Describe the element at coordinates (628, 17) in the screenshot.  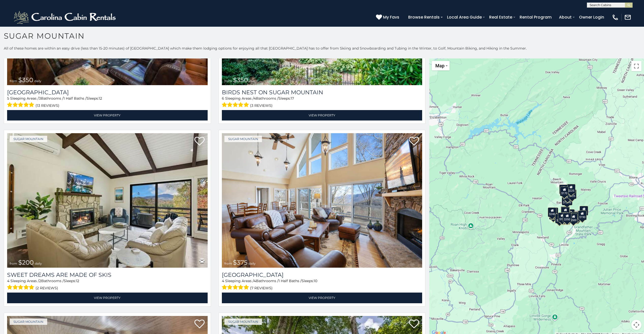
I see `img: mail-regular-white.png` at that location.